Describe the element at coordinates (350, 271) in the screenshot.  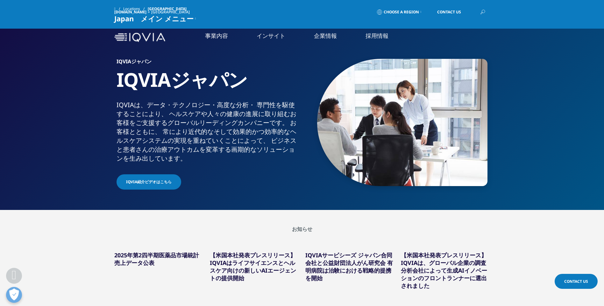
I see `div: 3 / 12` at that location.